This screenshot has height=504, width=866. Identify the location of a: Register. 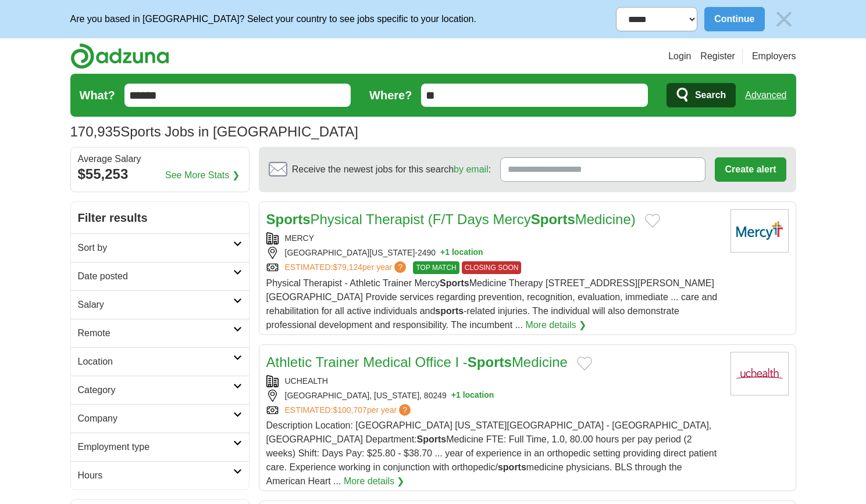
(717, 56).